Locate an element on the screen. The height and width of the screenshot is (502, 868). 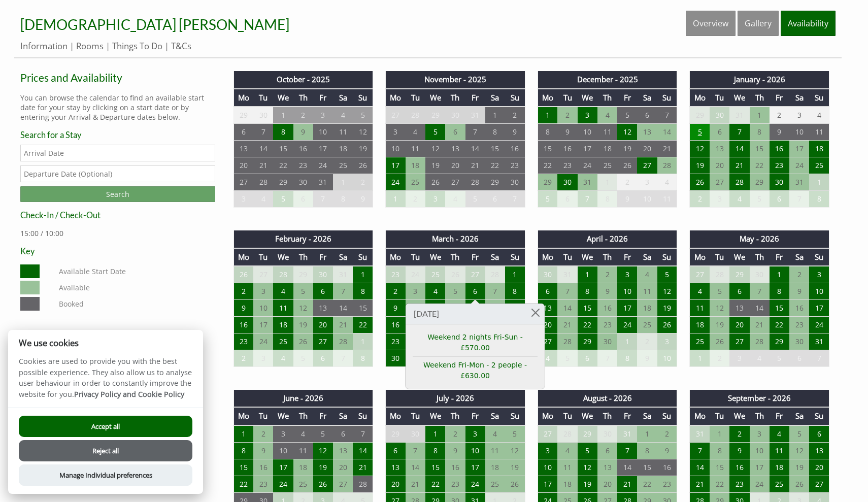
dd: Available is located at coordinates (134, 287).